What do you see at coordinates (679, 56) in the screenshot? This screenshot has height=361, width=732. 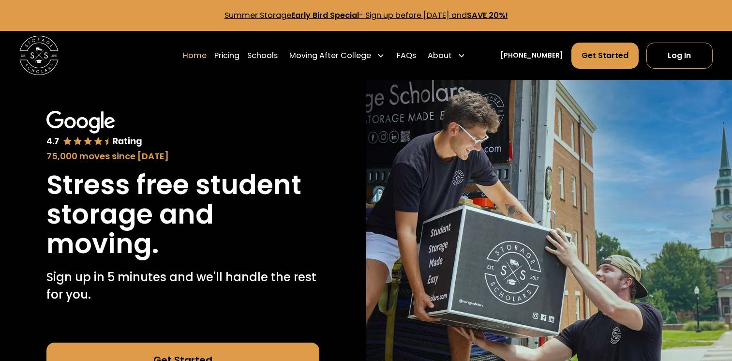 I see `a: Log In` at bounding box center [679, 56].